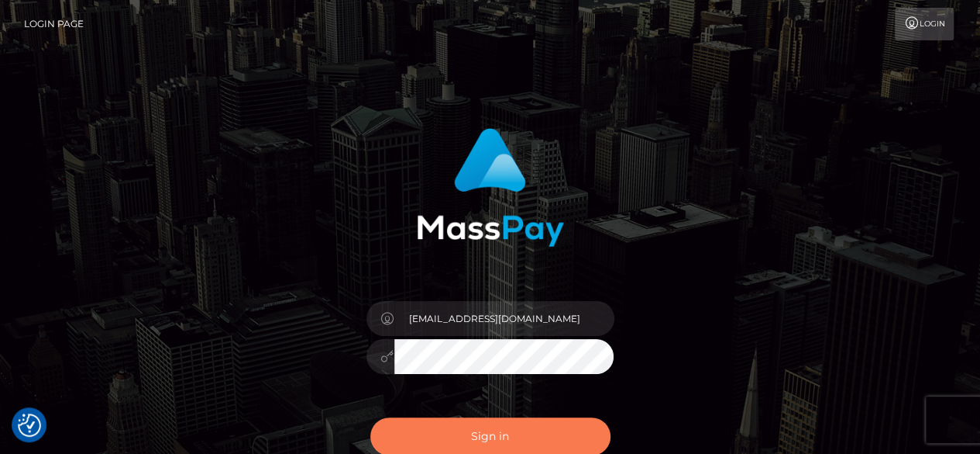  Describe the element at coordinates (924, 24) in the screenshot. I see `a: Login` at that location.